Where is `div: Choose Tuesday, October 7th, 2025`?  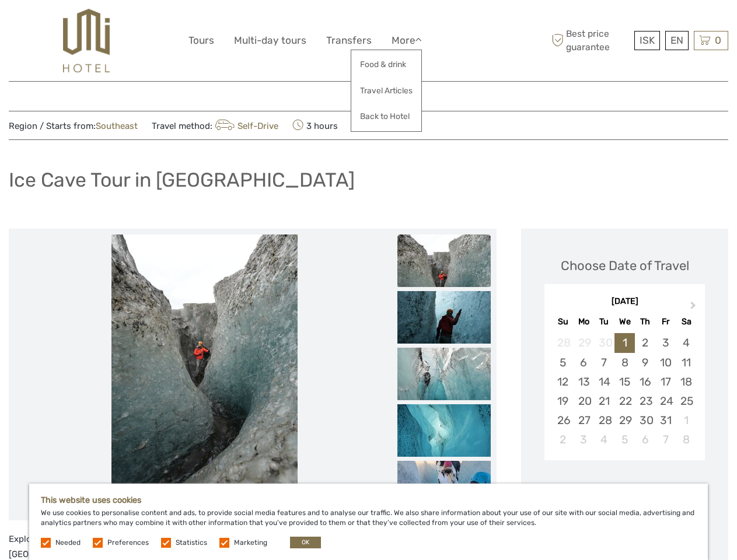 div: Choose Tuesday, October 7th, 2025 is located at coordinates (604, 362).